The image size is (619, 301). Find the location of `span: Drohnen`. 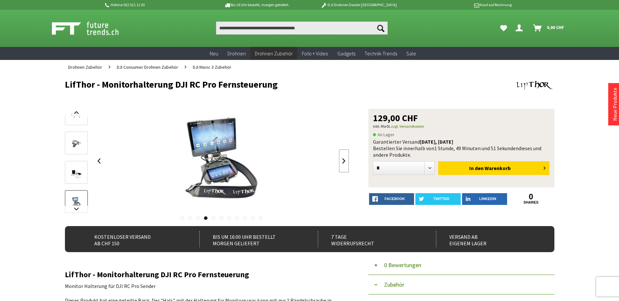

span: Drohnen is located at coordinates (236, 53).